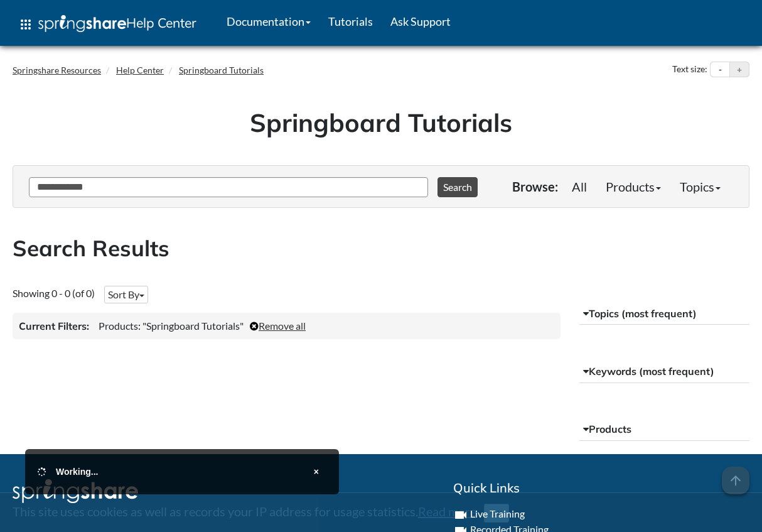 This screenshot has height=532, width=762. Describe the element at coordinates (700, 187) in the screenshot. I see `a: Topics` at that location.